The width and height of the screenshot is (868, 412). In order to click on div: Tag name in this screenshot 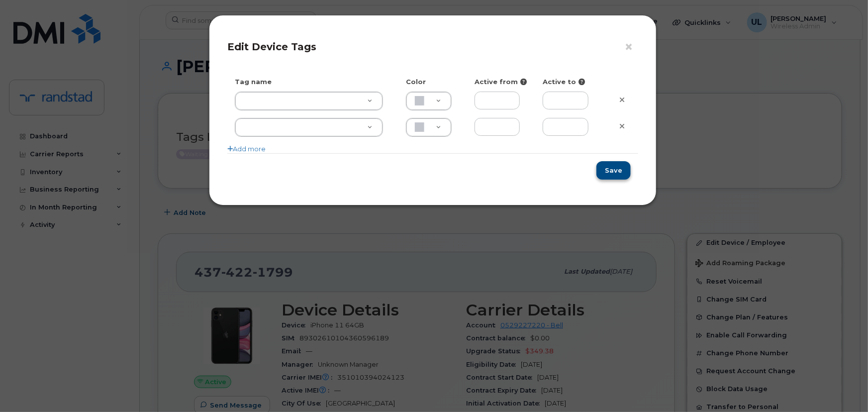, I will do `click(313, 81)`.